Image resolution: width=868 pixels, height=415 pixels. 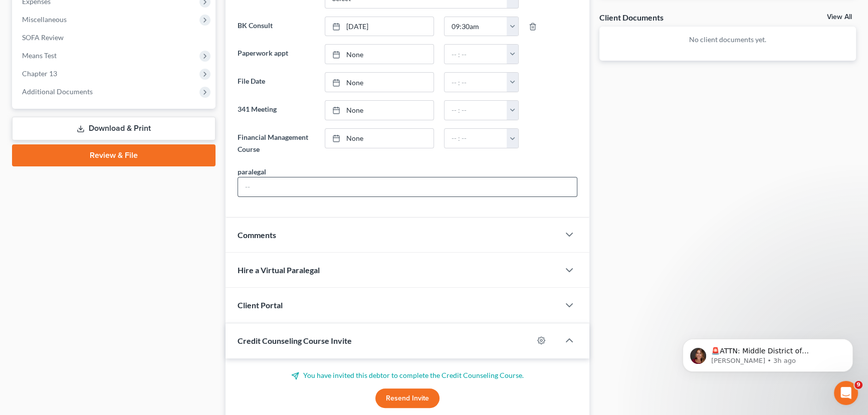 I want to click on div: Client Documents, so click(x=631, y=17).